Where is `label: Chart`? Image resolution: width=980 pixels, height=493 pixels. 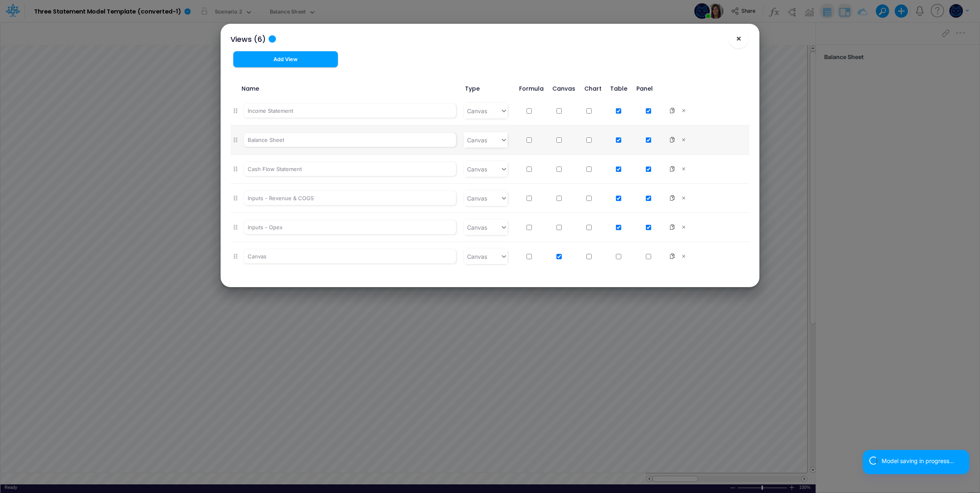 label: Chart is located at coordinates (592, 89).